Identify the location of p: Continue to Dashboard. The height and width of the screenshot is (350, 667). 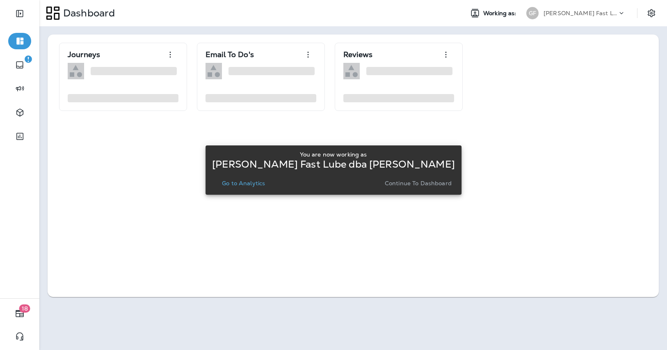
(418, 183).